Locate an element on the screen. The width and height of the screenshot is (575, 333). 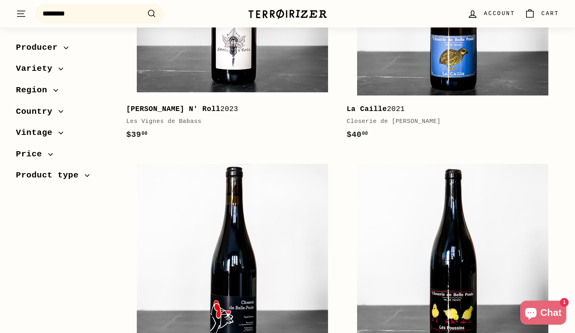
button: Variety is located at coordinates (65, 71).